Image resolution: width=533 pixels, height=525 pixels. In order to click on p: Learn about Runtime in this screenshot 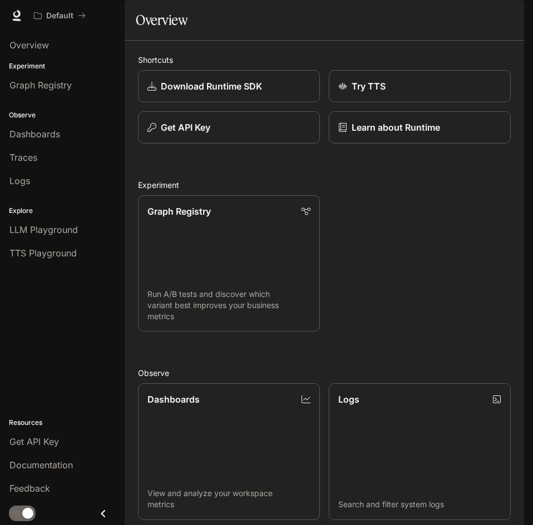, I will do `click(396, 127)`.